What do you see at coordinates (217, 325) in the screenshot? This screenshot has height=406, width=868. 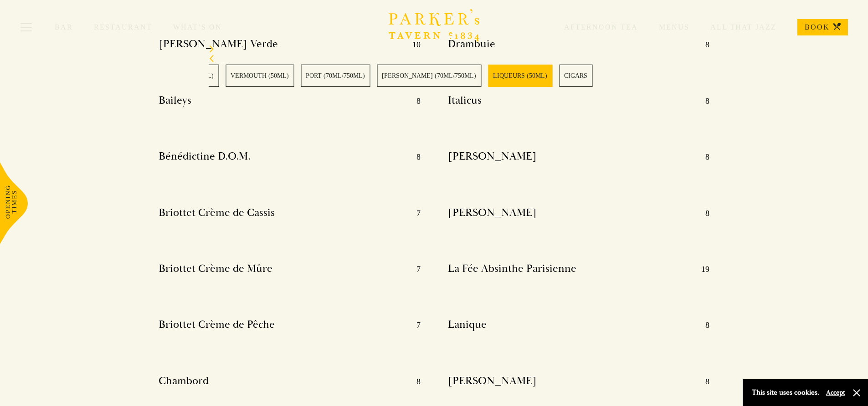 I see `h4: Briottet Crème de Pêche` at bounding box center [217, 325].